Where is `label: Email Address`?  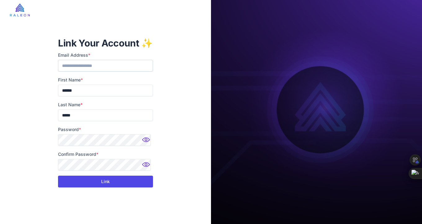 label: Email Address is located at coordinates (105, 55).